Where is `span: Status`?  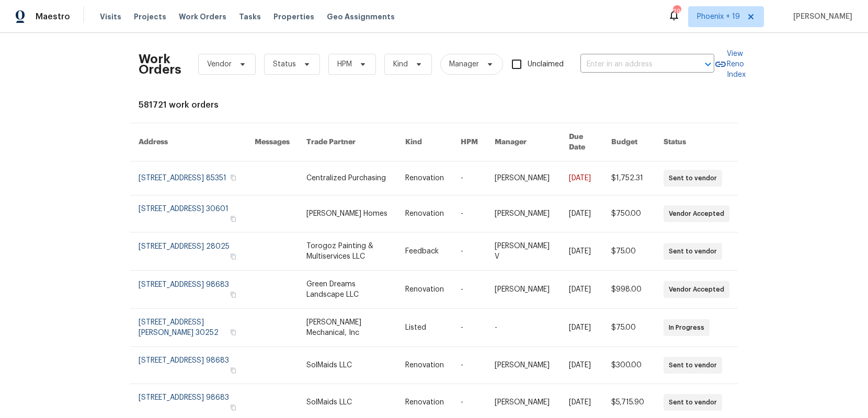 span: Status is located at coordinates (285, 64).